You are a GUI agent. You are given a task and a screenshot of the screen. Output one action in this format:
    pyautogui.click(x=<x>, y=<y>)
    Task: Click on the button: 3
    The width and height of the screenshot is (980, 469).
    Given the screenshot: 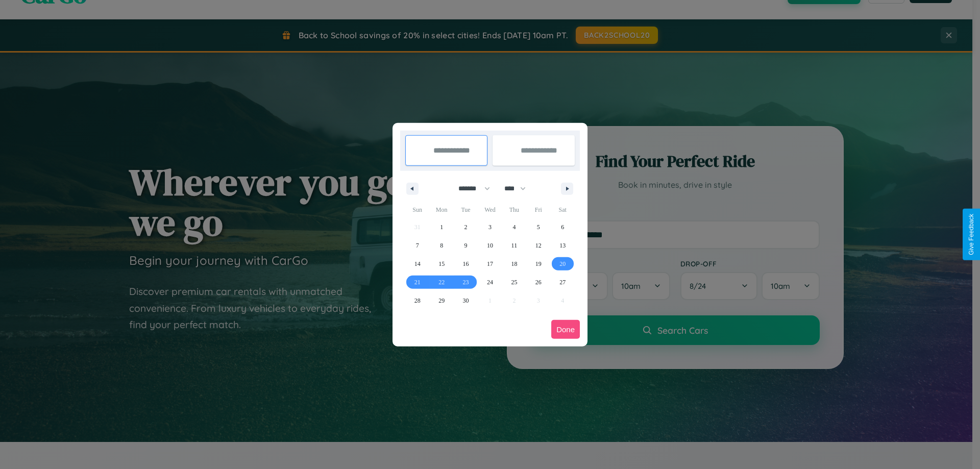 What is the action you would take?
    pyautogui.click(x=489, y=227)
    